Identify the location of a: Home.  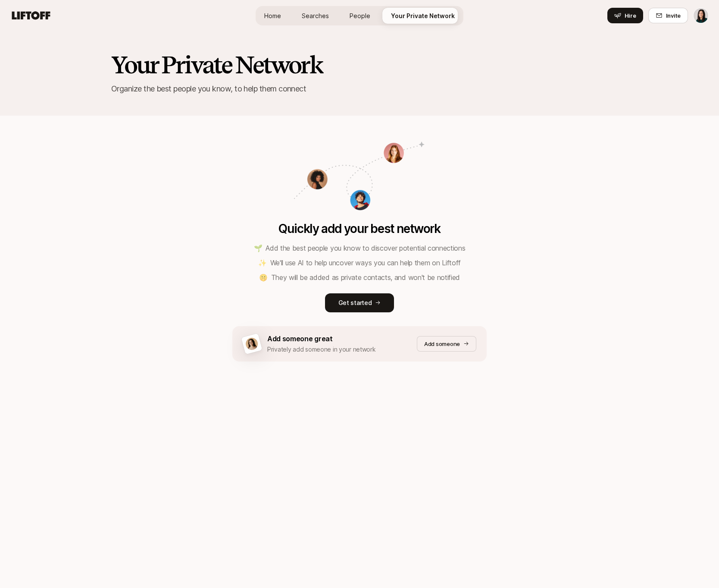
(273, 16).